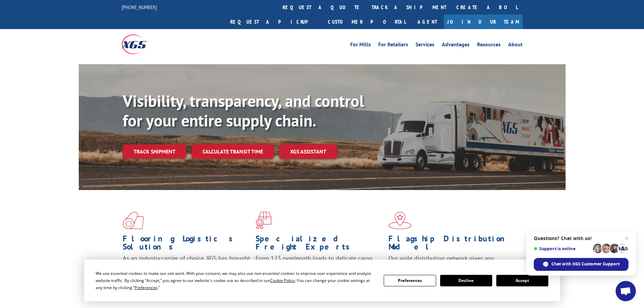 The width and height of the screenshot is (644, 308). What do you see at coordinates (400, 220) in the screenshot?
I see `img: xgs-icon-flagship-distribution-model-red` at bounding box center [400, 220].